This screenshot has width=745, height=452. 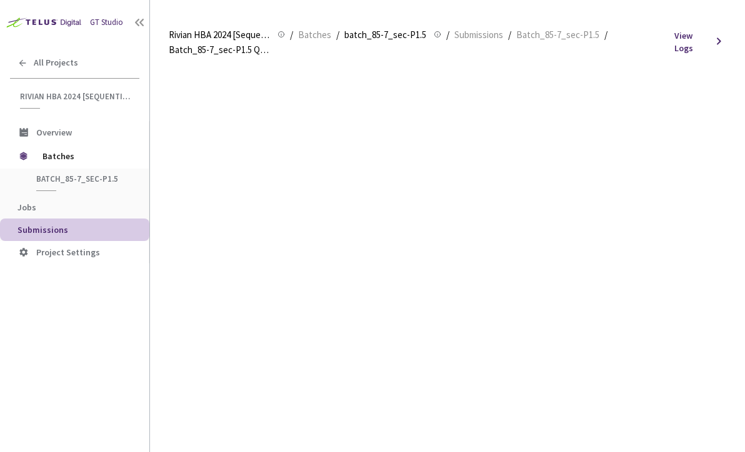 What do you see at coordinates (314, 34) in the screenshot?
I see `a: Batches` at bounding box center [314, 34].